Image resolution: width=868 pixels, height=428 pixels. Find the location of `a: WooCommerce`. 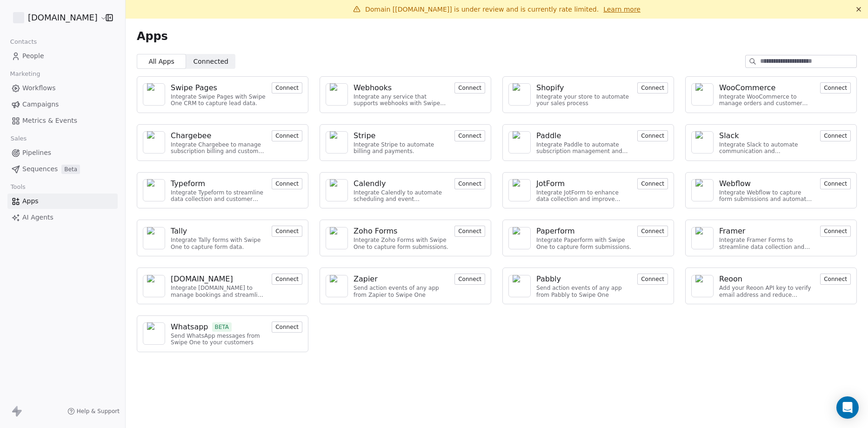

a: WooCommerce is located at coordinates (767, 88).